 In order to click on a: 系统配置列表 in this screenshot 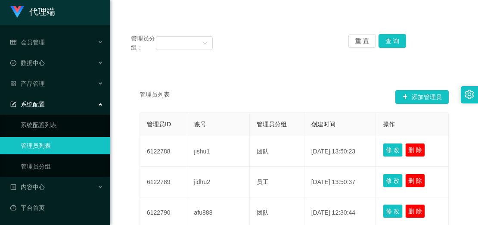, I will do `click(62, 125)`.